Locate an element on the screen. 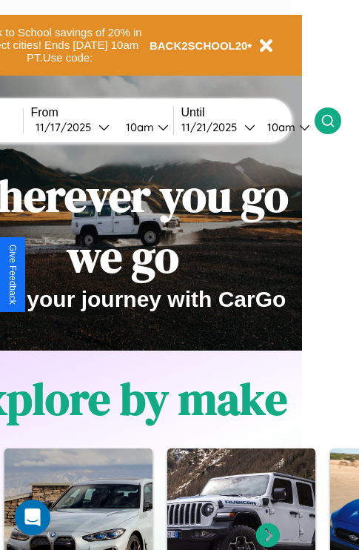  div: Give Feedback is located at coordinates (13, 274).